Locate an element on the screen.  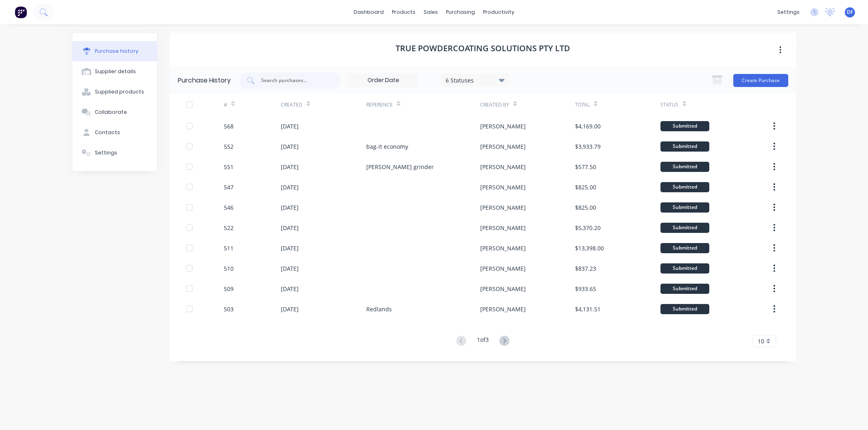
div: Purchase history is located at coordinates (117, 51).